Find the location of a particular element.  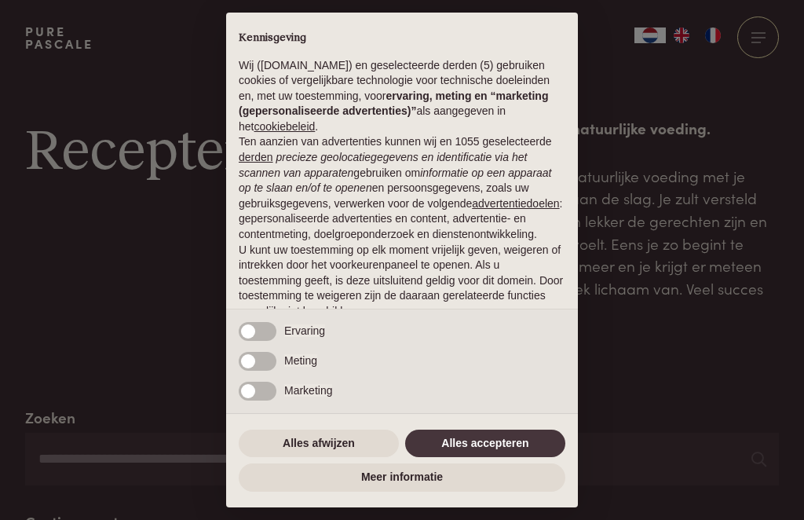

button: Meer informatie is located at coordinates (402, 477).